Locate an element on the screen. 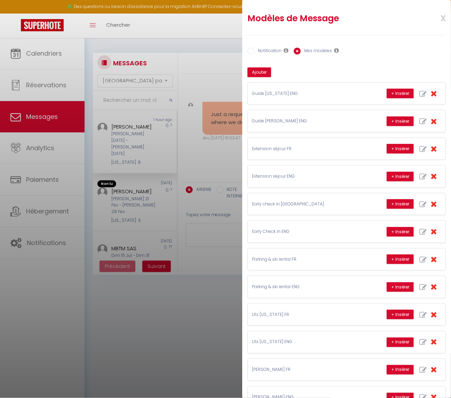  label: Mes modèles is located at coordinates (316, 51).